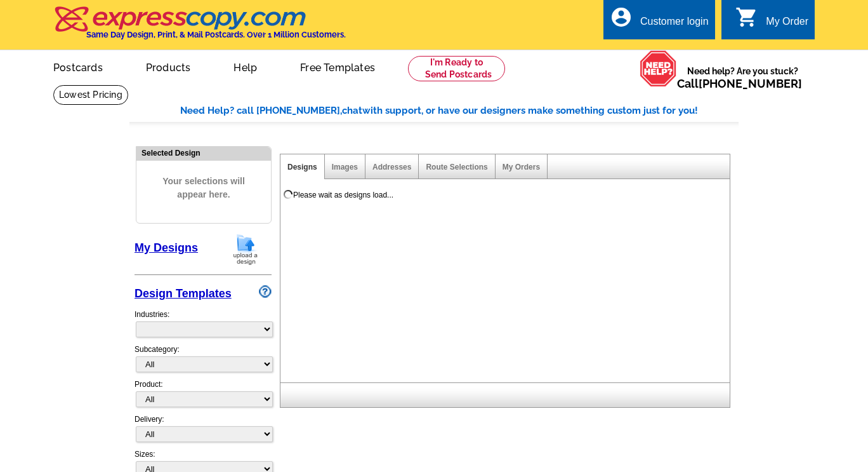 The height and width of the screenshot is (472, 868). Describe the element at coordinates (621, 17) in the screenshot. I see `i: account_circle` at that location.